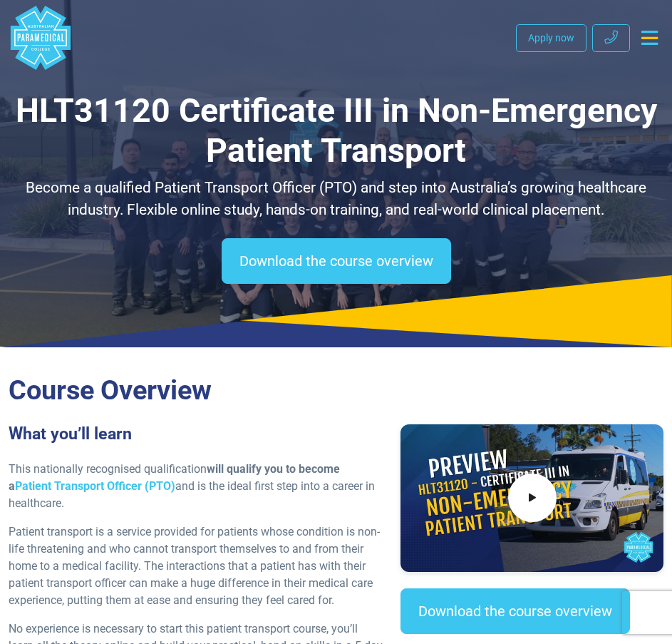 This screenshot has height=644, width=672. Describe the element at coordinates (336, 390) in the screenshot. I see `h2: Course Overview` at that location.